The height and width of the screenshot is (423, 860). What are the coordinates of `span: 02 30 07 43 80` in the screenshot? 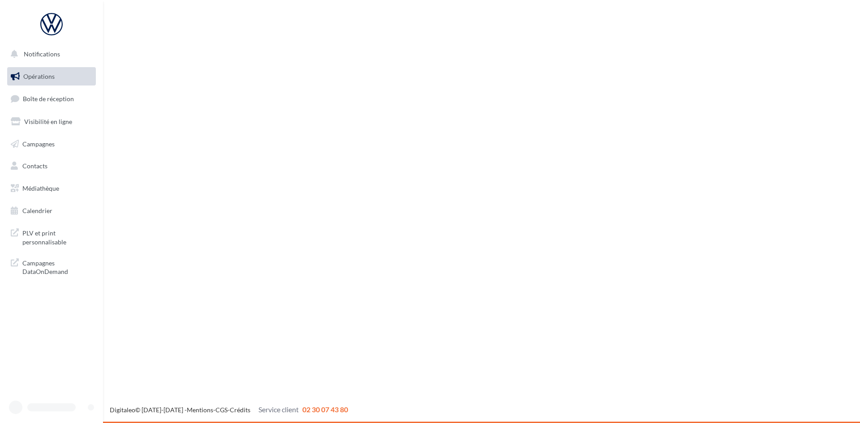 It's located at (325, 409).